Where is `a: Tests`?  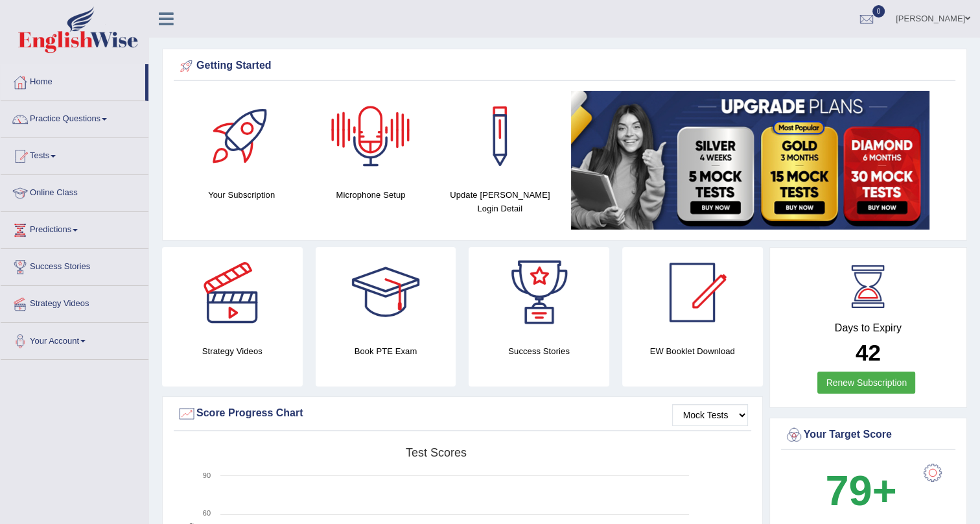
a: Tests is located at coordinates (75, 154).